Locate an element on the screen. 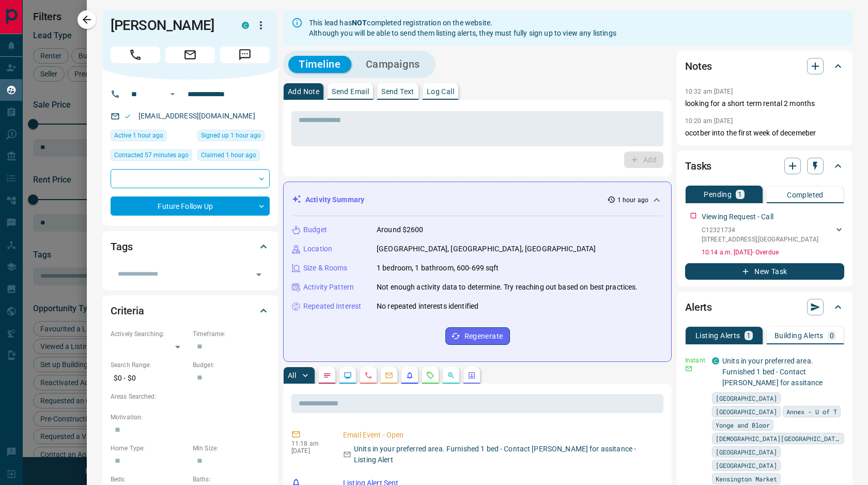 Image resolution: width=868 pixels, height=485 pixels. p: Budget is located at coordinates (315, 230).